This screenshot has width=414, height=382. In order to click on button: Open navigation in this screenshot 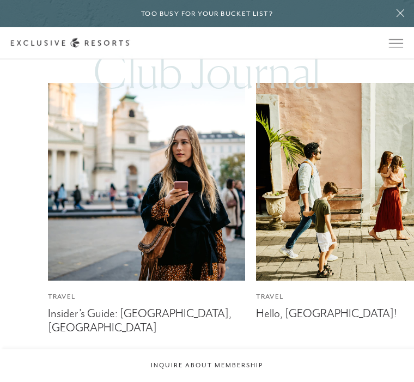, I will do `click(396, 43)`.